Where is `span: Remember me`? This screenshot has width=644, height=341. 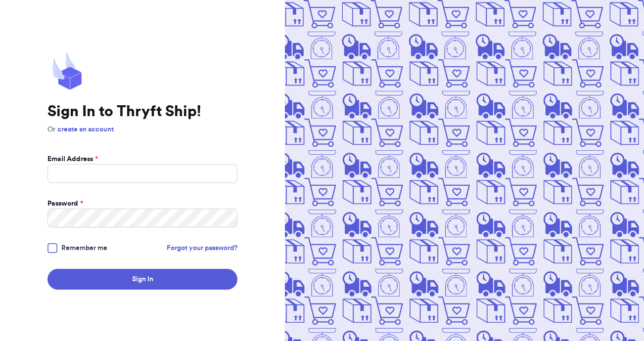 span: Remember me is located at coordinates (84, 248).